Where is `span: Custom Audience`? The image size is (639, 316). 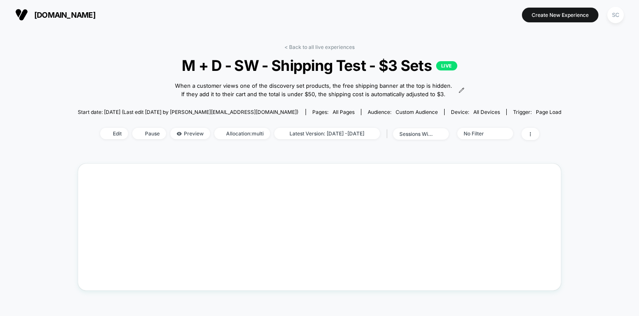 span: Custom Audience is located at coordinates (417, 112).